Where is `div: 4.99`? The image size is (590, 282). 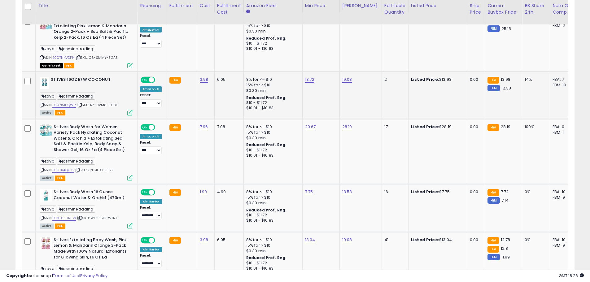
div: 4.99 is located at coordinates (228, 192).